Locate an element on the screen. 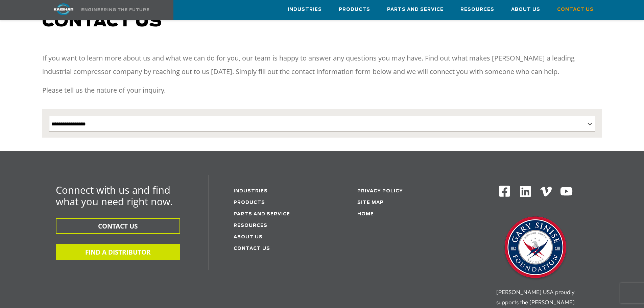 The height and width of the screenshot is (308, 644). img: Engineering the future is located at coordinates (115, 9).